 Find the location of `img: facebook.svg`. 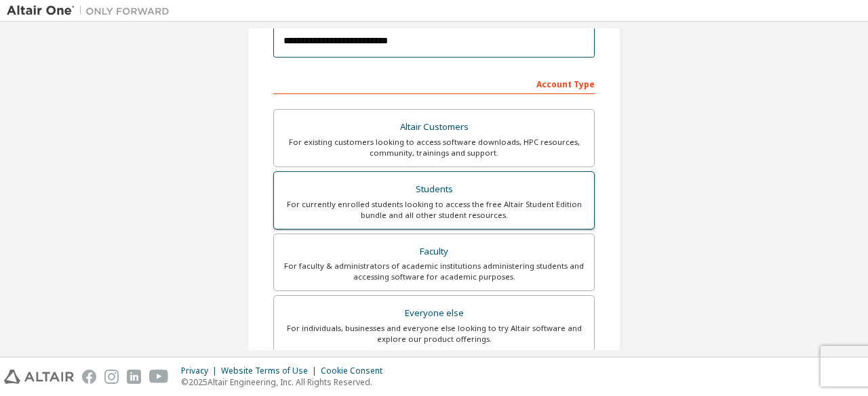

img: facebook.svg is located at coordinates (89, 377).